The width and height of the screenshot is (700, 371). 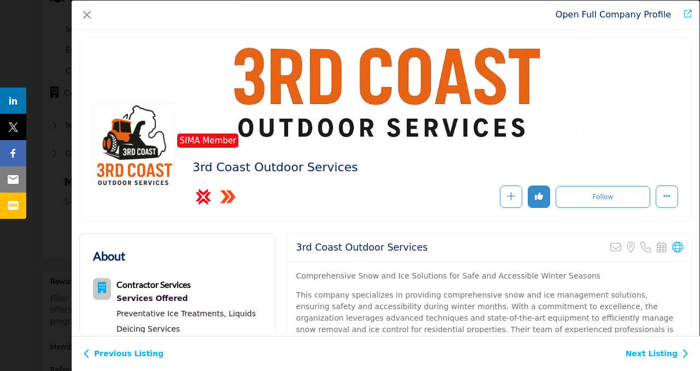 I want to click on a: Preventative Ice Treatments,, so click(x=171, y=314).